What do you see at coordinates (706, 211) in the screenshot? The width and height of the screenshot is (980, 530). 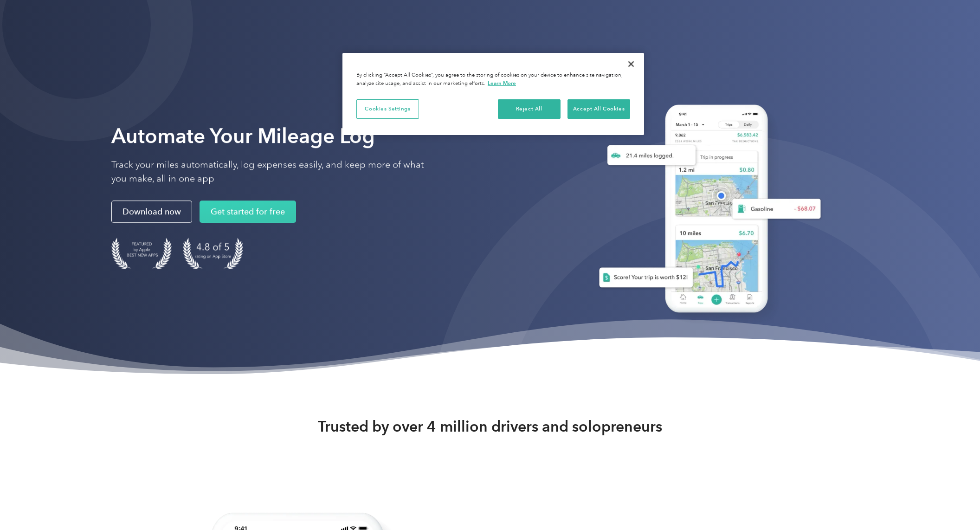 I see `img: Everlance, mileage tracker app, expense tracking app` at bounding box center [706, 211].